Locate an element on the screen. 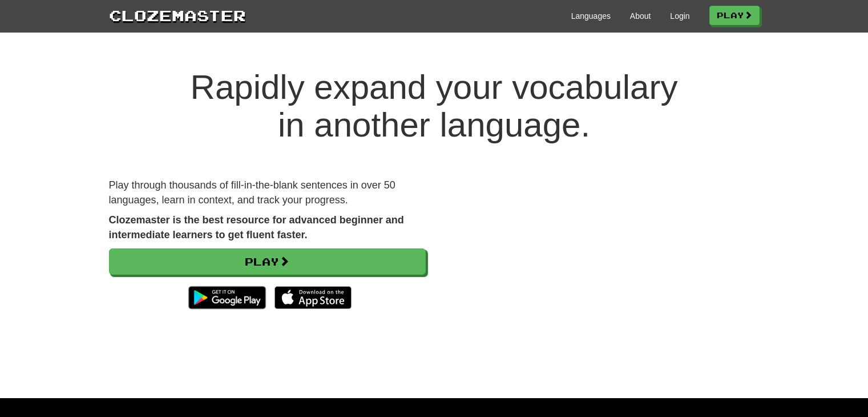  a: Languages is located at coordinates (590, 16).